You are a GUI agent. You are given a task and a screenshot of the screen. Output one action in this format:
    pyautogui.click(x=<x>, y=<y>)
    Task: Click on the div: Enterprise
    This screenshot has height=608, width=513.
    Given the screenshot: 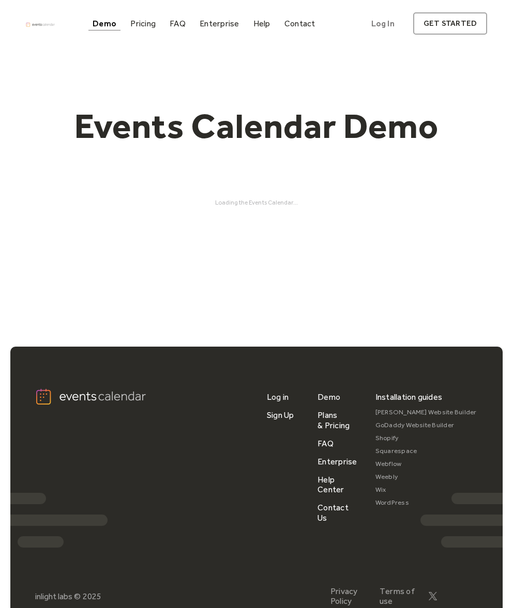 What is the action you would take?
    pyautogui.click(x=219, y=23)
    